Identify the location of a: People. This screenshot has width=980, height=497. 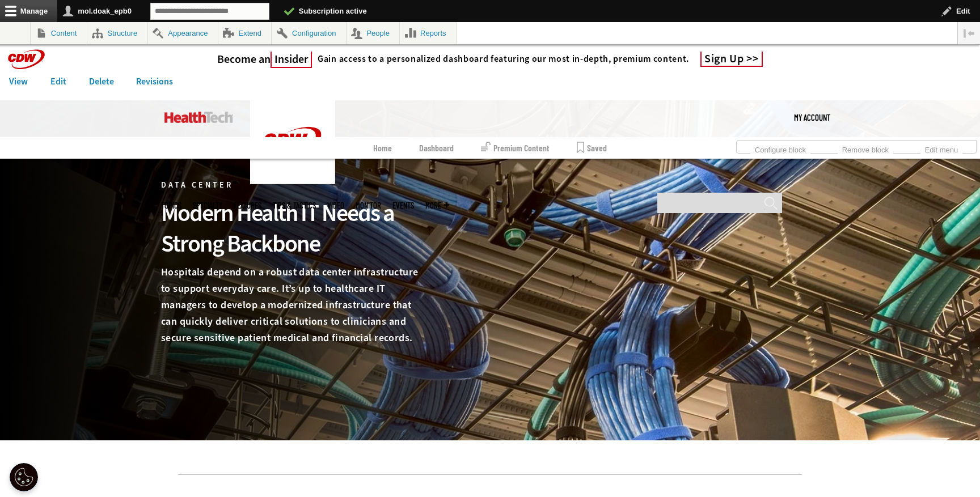
(373, 33).